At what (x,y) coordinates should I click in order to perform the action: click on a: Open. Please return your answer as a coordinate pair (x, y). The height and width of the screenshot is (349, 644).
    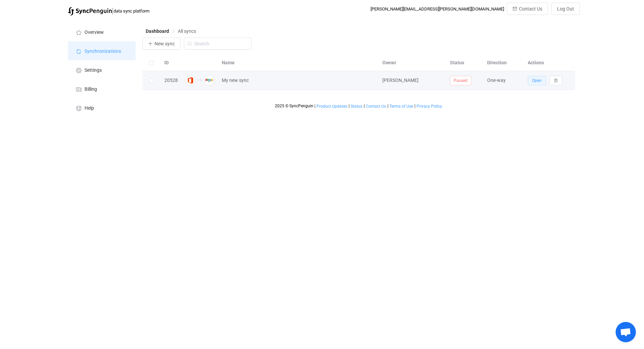
    Looking at the image, I should click on (537, 80).